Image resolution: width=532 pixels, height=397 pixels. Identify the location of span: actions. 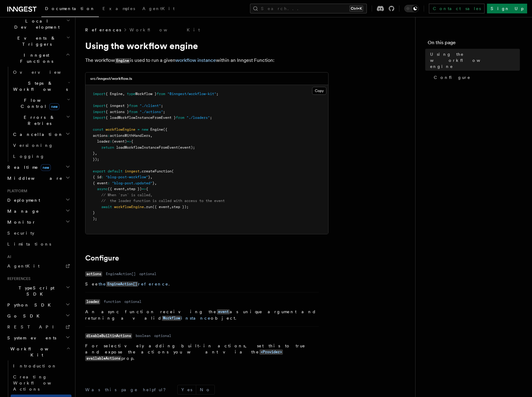
(100, 136).